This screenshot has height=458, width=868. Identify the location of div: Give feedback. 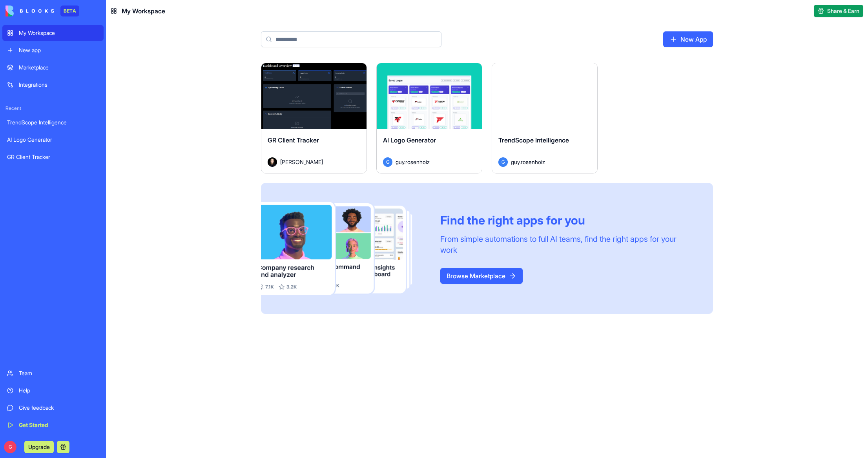
(59, 408).